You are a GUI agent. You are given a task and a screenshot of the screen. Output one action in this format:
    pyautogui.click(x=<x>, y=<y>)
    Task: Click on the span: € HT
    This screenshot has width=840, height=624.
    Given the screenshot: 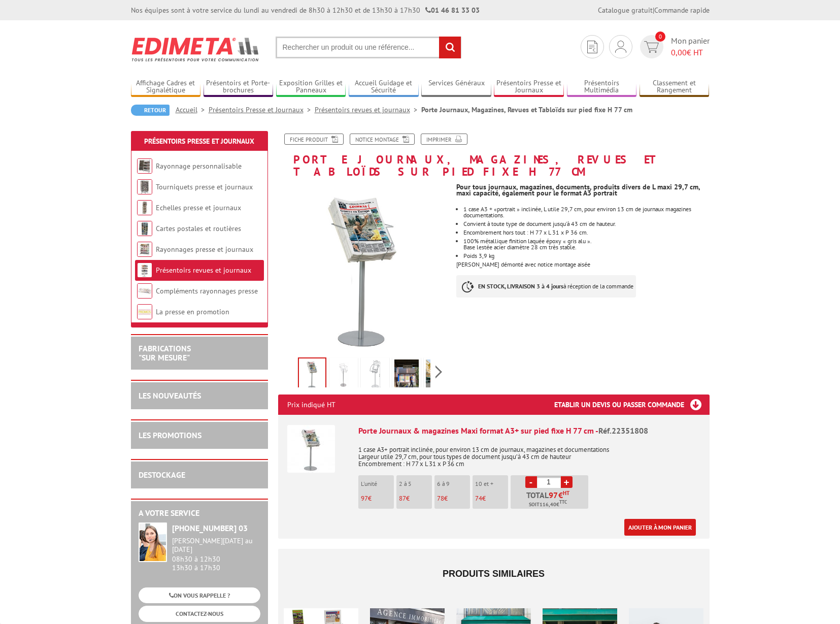 What is the action you would take?
    pyautogui.click(x=690, y=52)
    